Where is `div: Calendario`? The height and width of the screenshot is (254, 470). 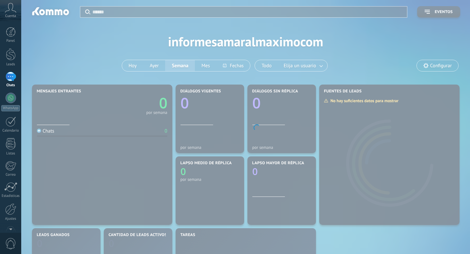 div: Calendario is located at coordinates (11, 131).